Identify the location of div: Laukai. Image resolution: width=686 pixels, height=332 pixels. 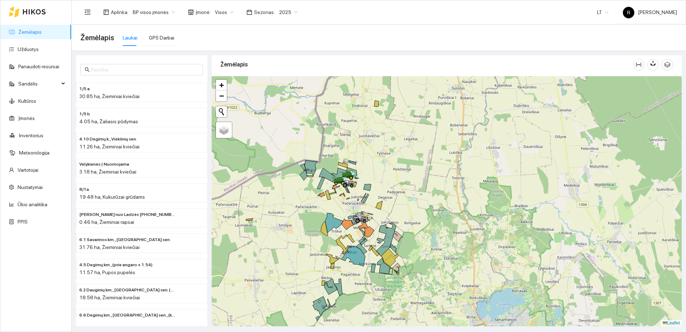
(130, 38).